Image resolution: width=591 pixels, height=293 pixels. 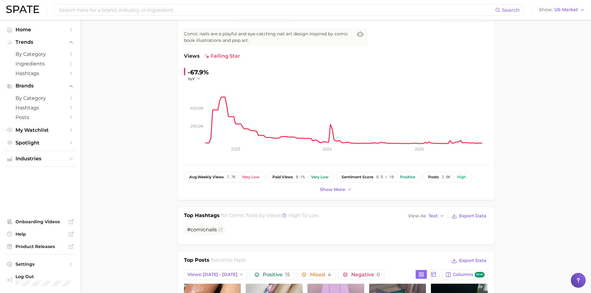 I want to click on span: Log Out, so click(x=48, y=277).